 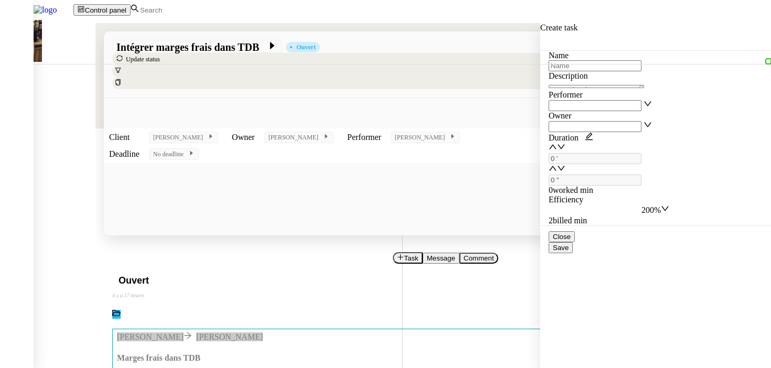 I want to click on span: Comment, so click(x=479, y=258).